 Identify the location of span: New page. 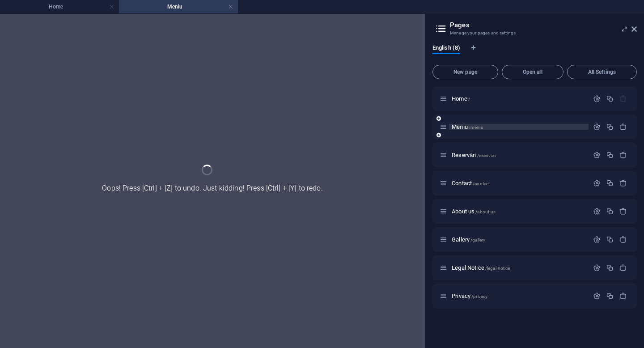
(465, 72).